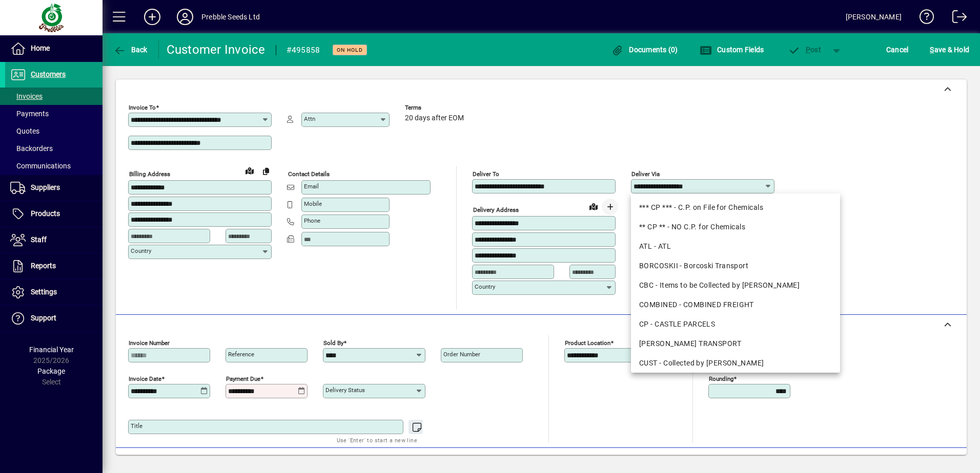  I want to click on button: Profile, so click(185, 17).